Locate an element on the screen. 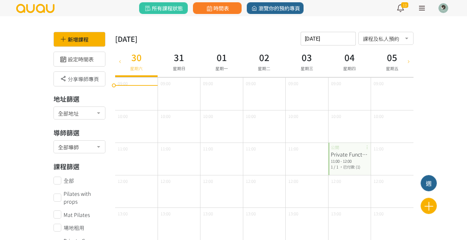 The width and height of the screenshot is (467, 240). span: ，已付款 (1) is located at coordinates (350, 167).